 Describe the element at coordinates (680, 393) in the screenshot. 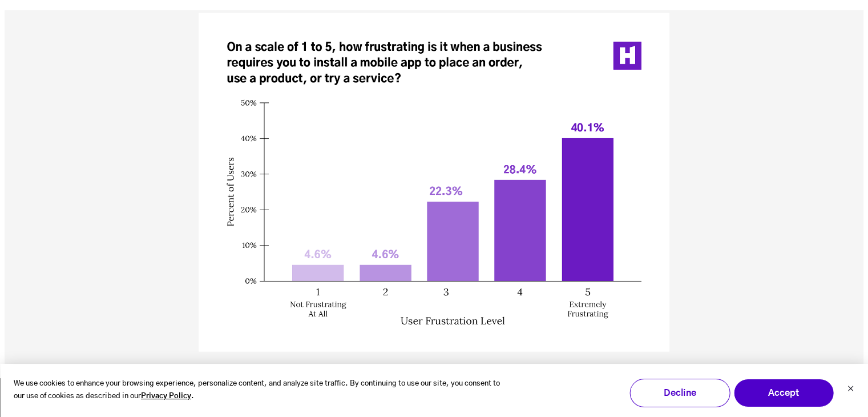

I see `button: Decline` at that location.